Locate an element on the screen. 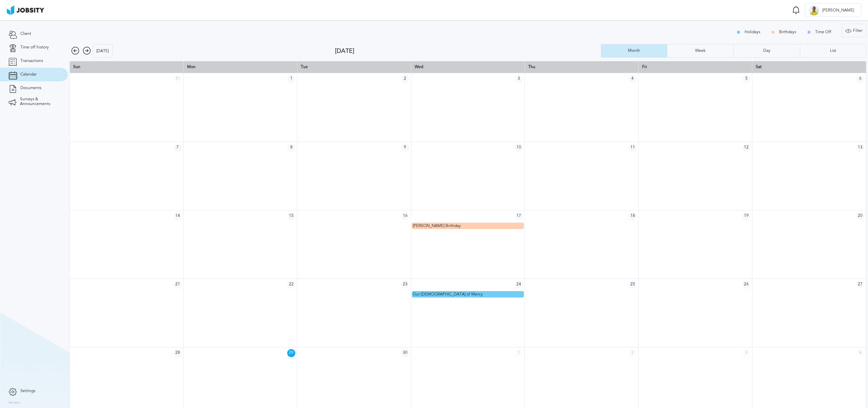 The image size is (868, 408). button: Filter is located at coordinates (854, 30).